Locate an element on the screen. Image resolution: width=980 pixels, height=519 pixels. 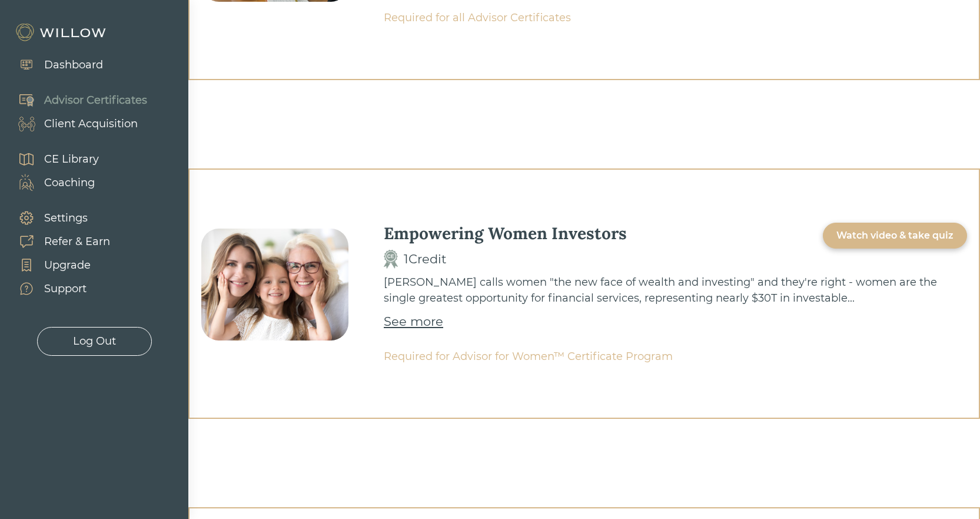
div: Coaching is located at coordinates (70, 182).